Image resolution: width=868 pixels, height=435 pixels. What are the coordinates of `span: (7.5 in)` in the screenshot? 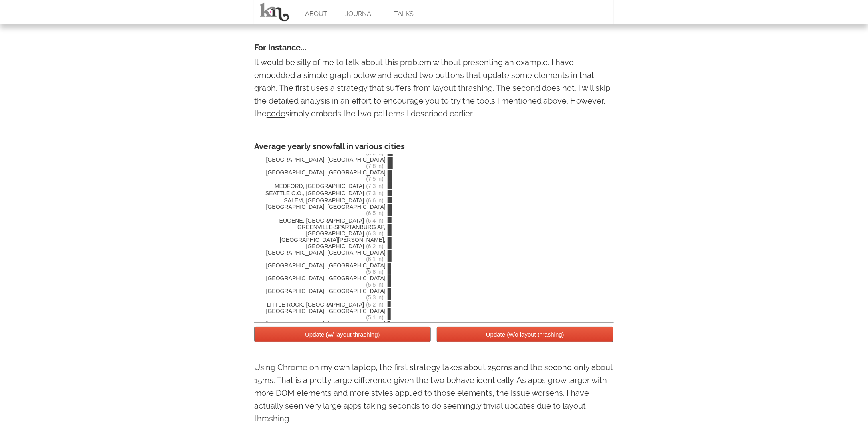 It's located at (375, 179).